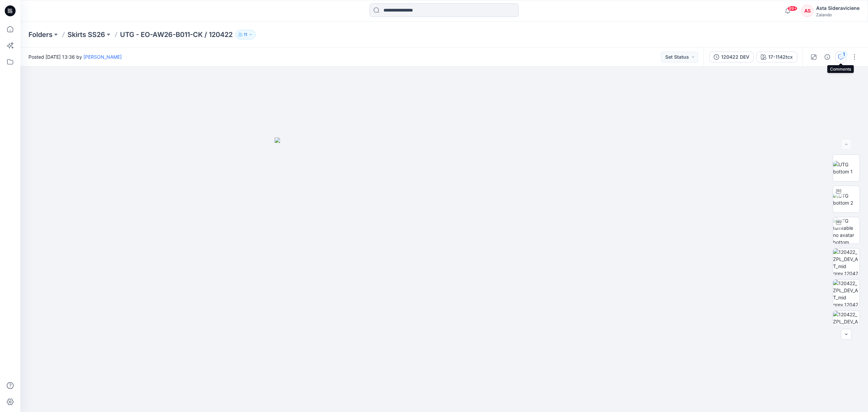 The height and width of the screenshot is (412, 868). I want to click on button: 11, so click(245, 35).